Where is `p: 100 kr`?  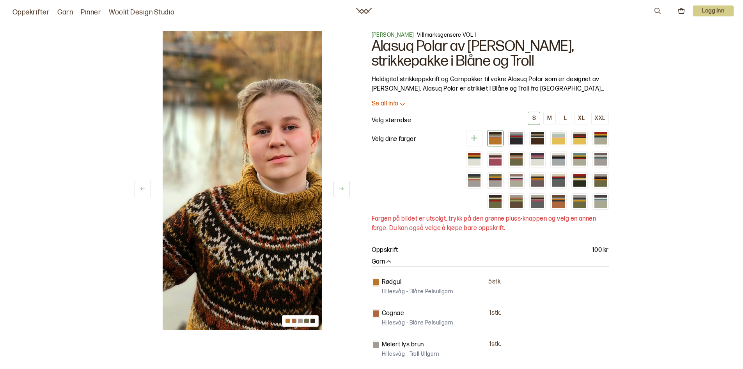 p: 100 kr is located at coordinates (600, 250).